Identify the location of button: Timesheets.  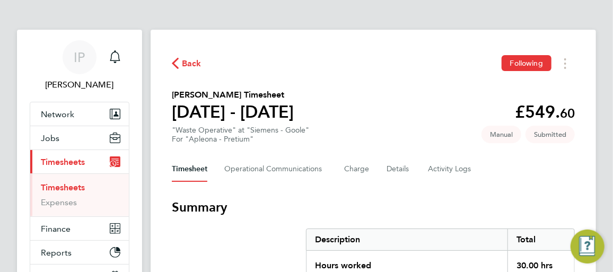
(80, 162).